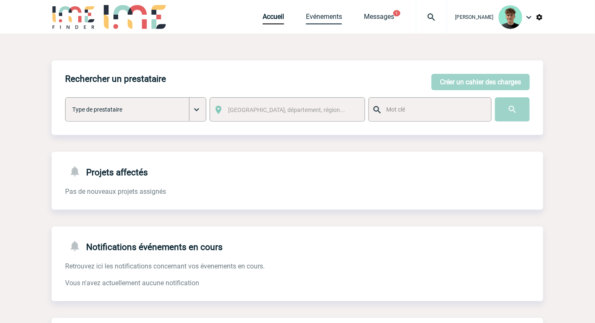  What do you see at coordinates (510, 17) in the screenshot?
I see `img: 131612-0.png` at bounding box center [510, 17].